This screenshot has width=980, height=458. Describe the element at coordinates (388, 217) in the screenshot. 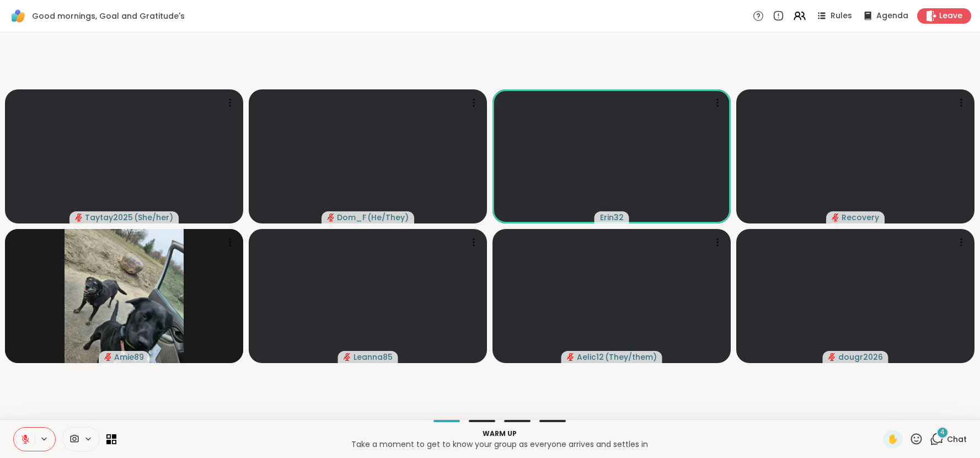

I see `span: ( He/They )` at that location.